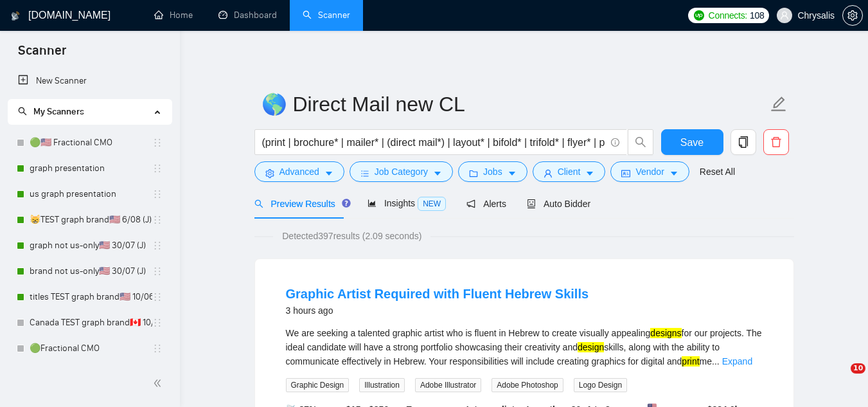  Describe the element at coordinates (90, 348) in the screenshot. I see `a: 🟢Fractional CMO` at that location.